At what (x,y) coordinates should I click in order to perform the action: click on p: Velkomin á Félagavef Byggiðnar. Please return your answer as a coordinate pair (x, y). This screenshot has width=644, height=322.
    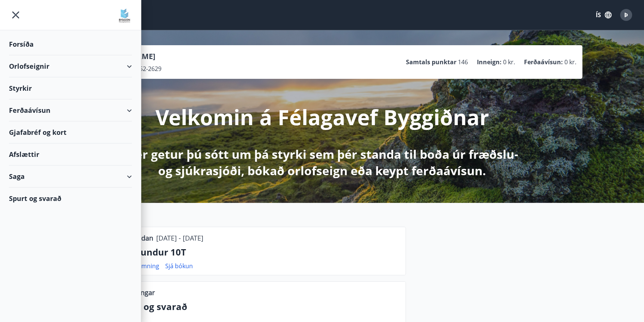
    Looking at the image, I should click on (322, 117).